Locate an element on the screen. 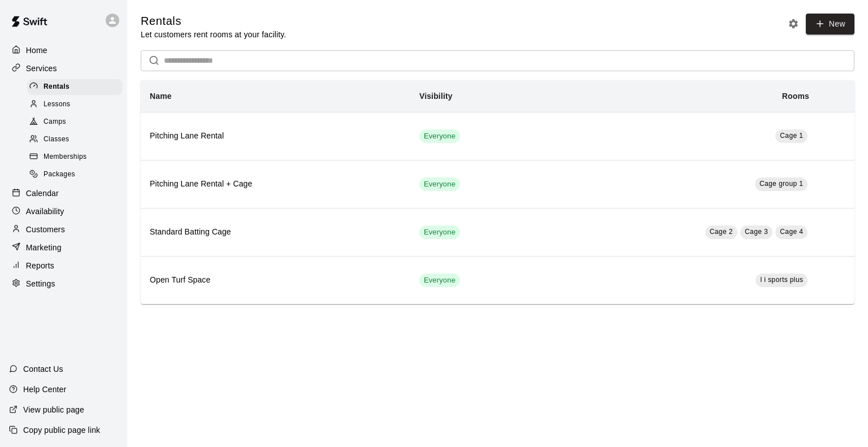 Image resolution: width=868 pixels, height=447 pixels. a: Reports is located at coordinates (63, 265).